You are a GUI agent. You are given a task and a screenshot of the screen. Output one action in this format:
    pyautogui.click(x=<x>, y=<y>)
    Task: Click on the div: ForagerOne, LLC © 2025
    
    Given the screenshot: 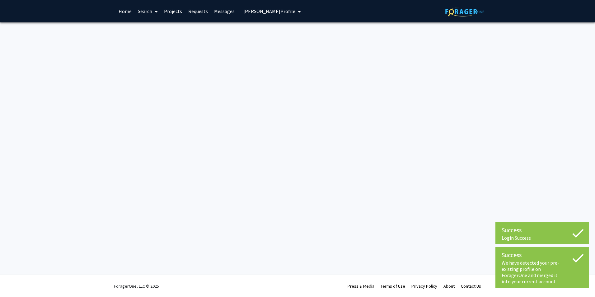 What is the action you would take?
    pyautogui.click(x=136, y=286)
    